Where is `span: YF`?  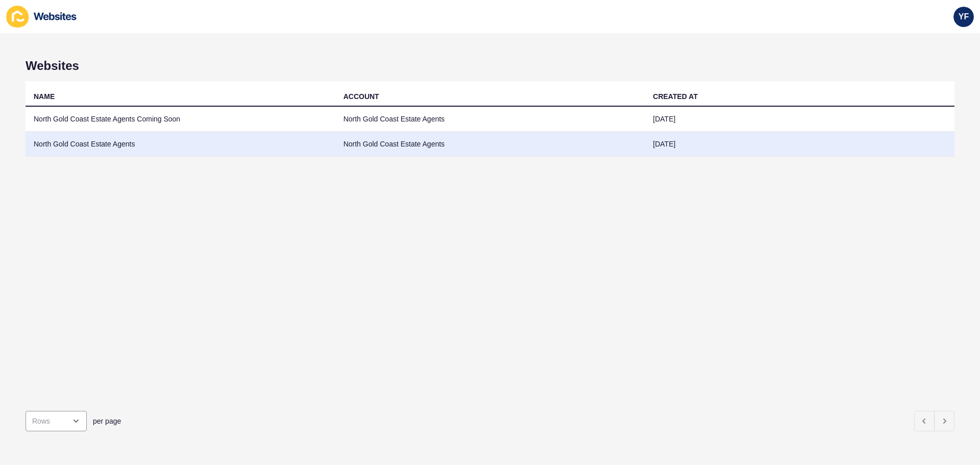
span: YF is located at coordinates (964, 17).